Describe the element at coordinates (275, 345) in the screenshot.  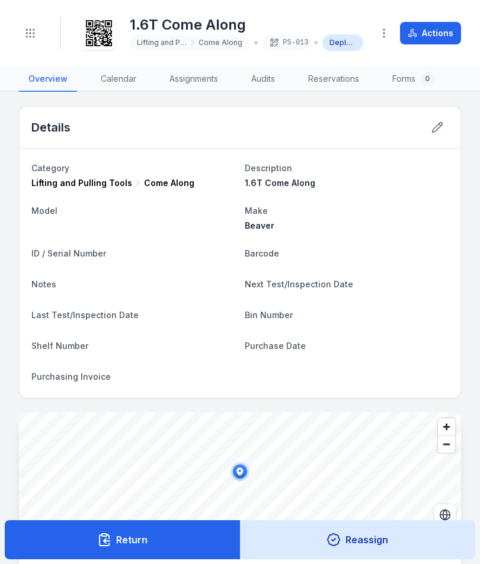
I see `span: Purchase Date` at that location.